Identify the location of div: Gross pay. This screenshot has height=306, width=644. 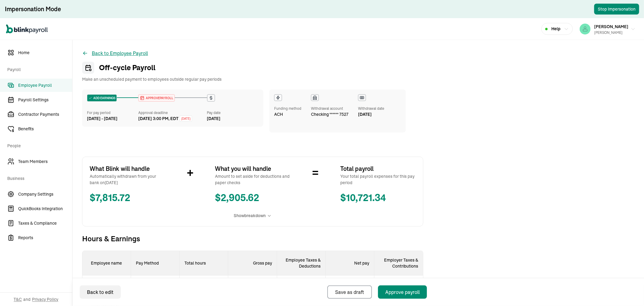
(252, 263).